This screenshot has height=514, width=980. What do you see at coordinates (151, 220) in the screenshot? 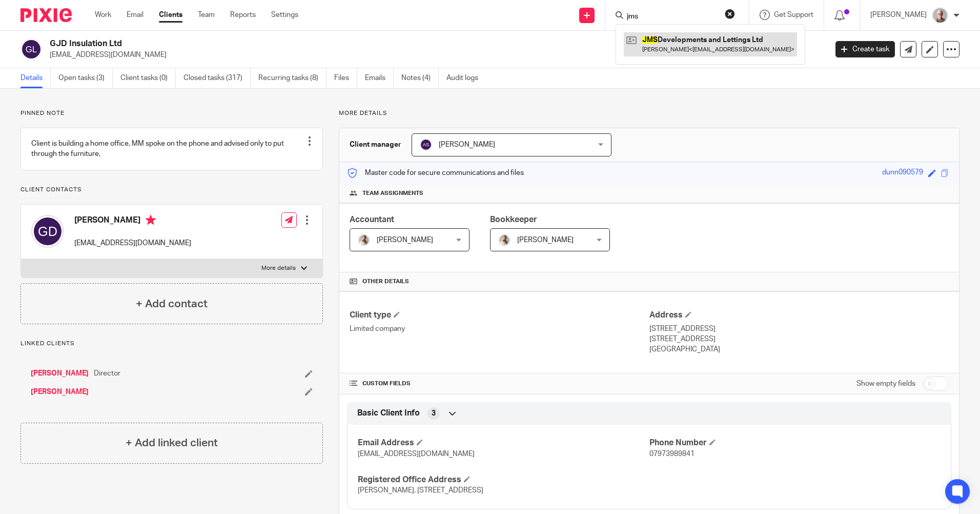
I see `i: Primary` at bounding box center [151, 220].